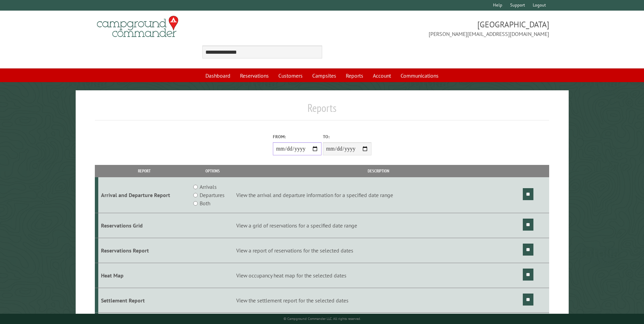 This screenshot has height=324, width=644. Describe the element at coordinates (144, 225) in the screenshot. I see `td: Reservations Grid` at that location.